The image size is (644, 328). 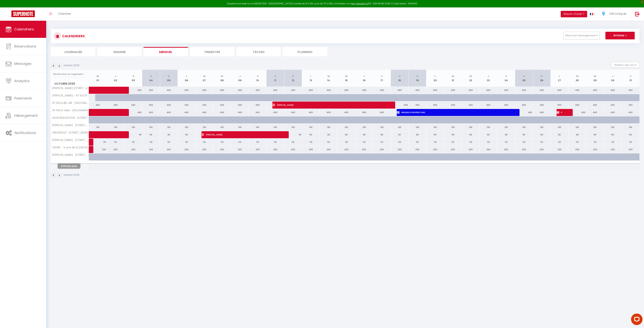 I want to click on th: 08, so click(x=222, y=78).